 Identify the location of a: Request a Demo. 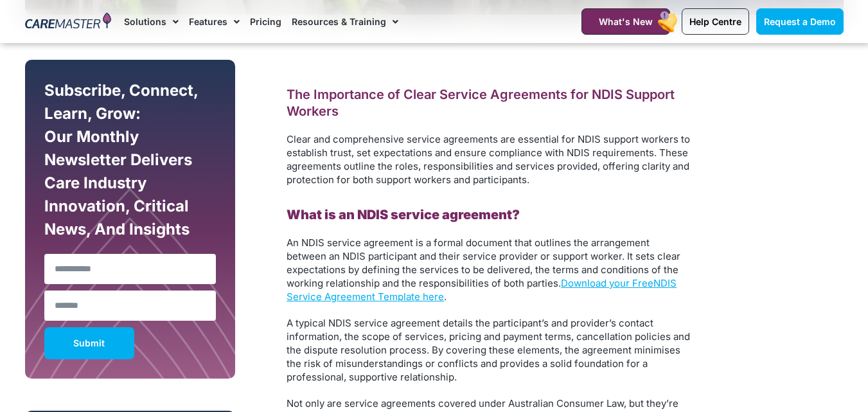
(800, 21).